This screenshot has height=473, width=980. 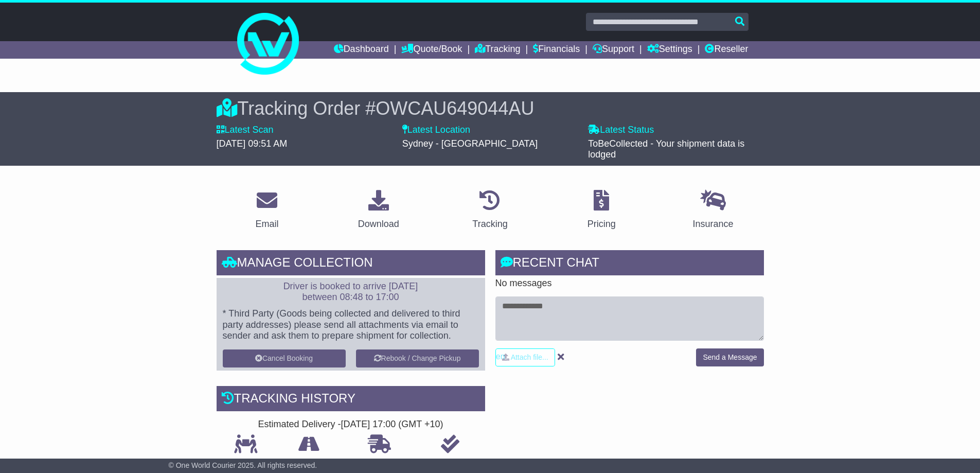 I want to click on label: Latest Location, so click(x=436, y=131).